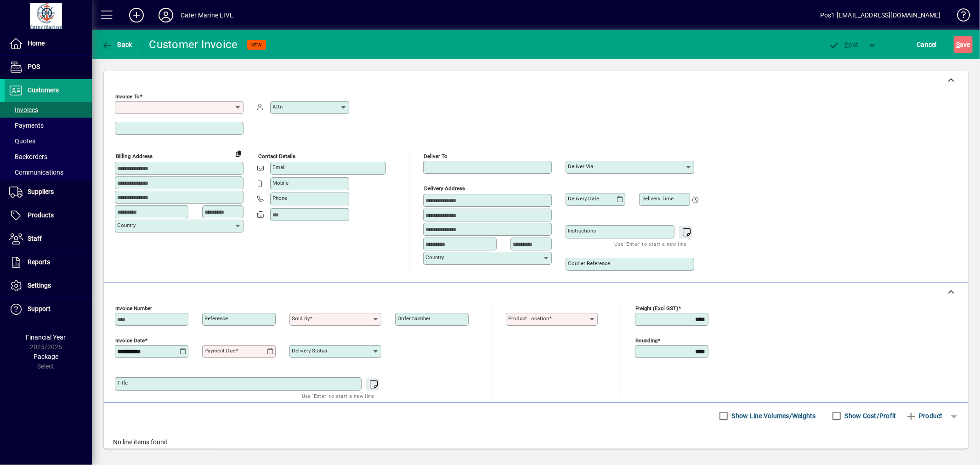  Describe the element at coordinates (130, 340) in the screenshot. I see `mat-label: Invoice date` at that location.